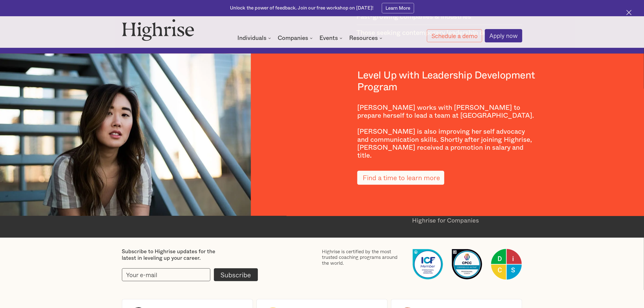  What do you see at coordinates (629, 12) in the screenshot?
I see `img: Cross icon` at bounding box center [629, 12].